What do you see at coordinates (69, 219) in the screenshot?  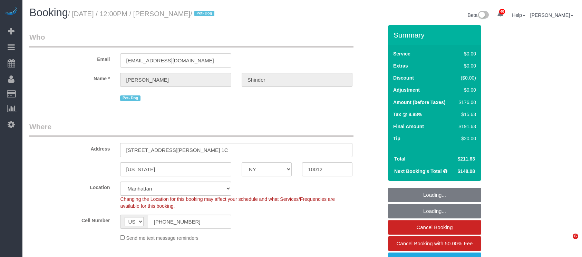 I see `label: Cell Number` at bounding box center [69, 219].